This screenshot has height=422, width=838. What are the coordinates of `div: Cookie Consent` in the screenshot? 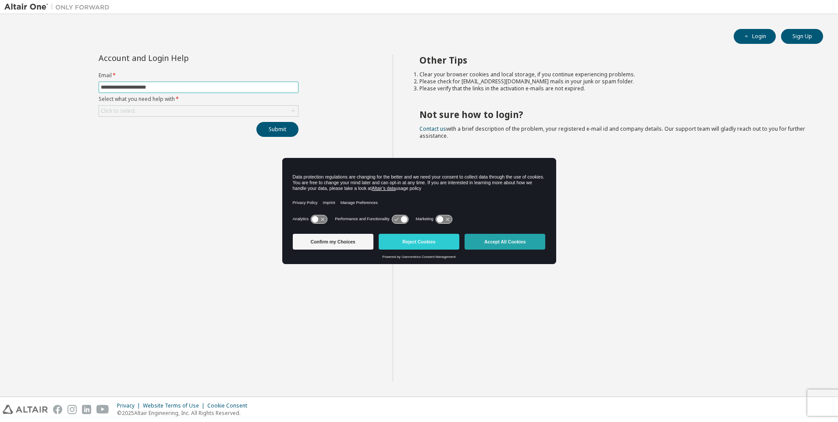 It's located at (230, 406).